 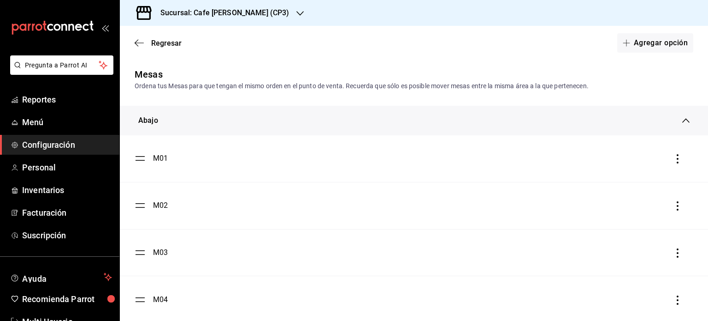 I want to click on span: Personal, so click(x=67, y=167).